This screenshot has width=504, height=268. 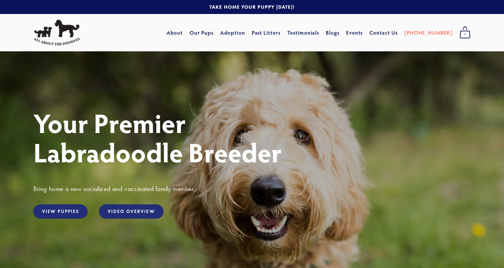 What do you see at coordinates (355, 33) in the screenshot?
I see `a: Events` at bounding box center [355, 33].